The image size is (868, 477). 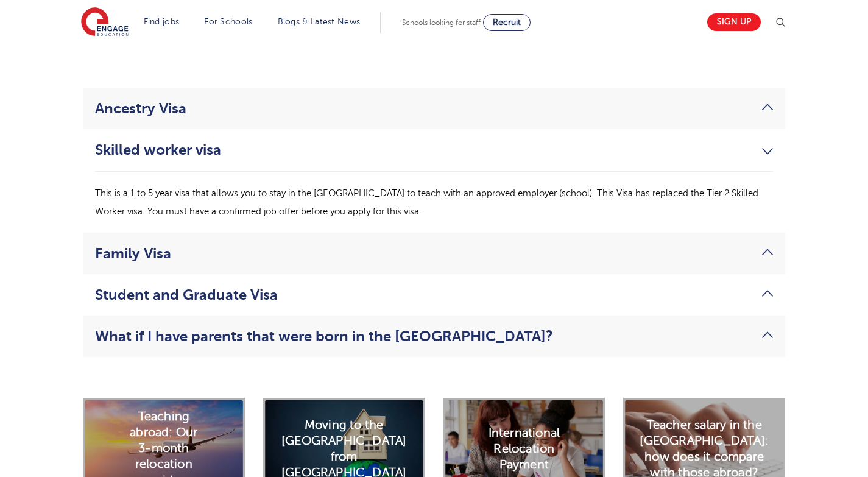 I want to click on a: International Relocation Payment, so click(x=525, y=448).